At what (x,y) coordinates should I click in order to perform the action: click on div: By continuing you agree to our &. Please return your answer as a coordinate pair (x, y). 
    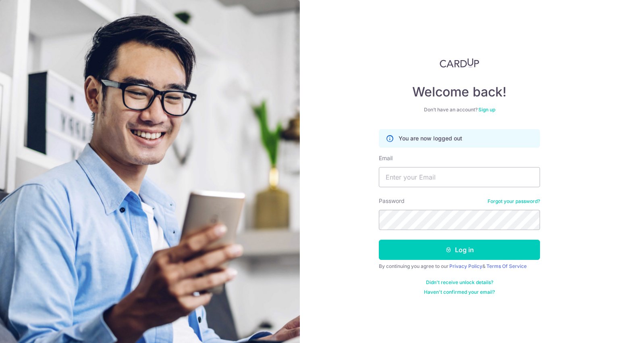
    Looking at the image, I should click on (459, 266).